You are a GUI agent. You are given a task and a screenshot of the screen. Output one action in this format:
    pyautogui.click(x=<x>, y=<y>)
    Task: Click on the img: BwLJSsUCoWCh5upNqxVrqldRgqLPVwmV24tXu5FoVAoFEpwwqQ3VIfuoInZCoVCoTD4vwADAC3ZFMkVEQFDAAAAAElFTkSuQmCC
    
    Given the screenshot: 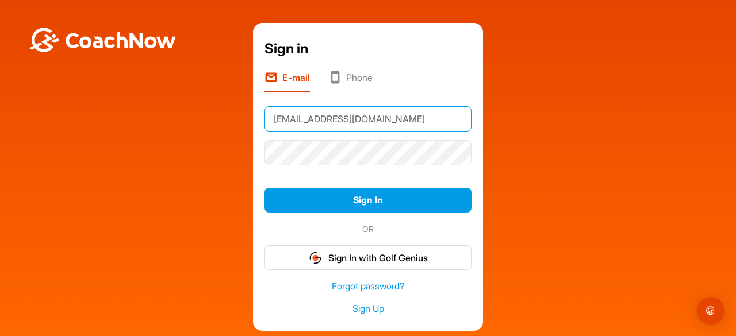 What is the action you would take?
    pyautogui.click(x=102, y=40)
    